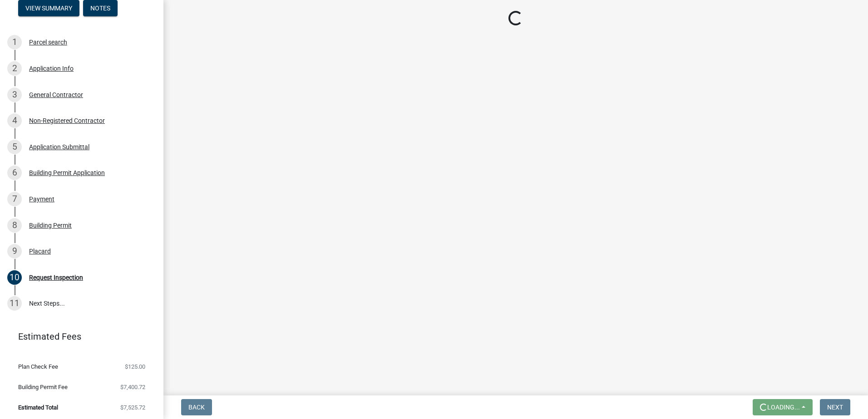 This screenshot has height=419, width=868. Describe the element at coordinates (15, 69) in the screenshot. I see `div: 2` at that location.